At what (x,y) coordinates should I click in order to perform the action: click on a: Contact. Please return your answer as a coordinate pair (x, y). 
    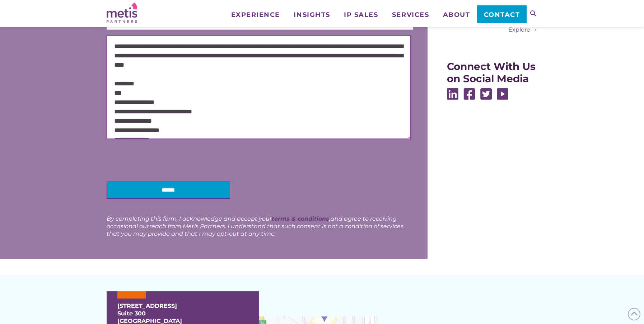
    Looking at the image, I should click on (502, 14).